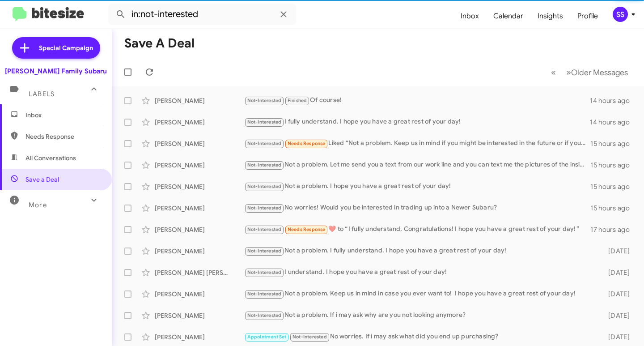 The height and width of the screenshot is (346, 644). Describe the element at coordinates (508, 16) in the screenshot. I see `span: Calendar` at that location.